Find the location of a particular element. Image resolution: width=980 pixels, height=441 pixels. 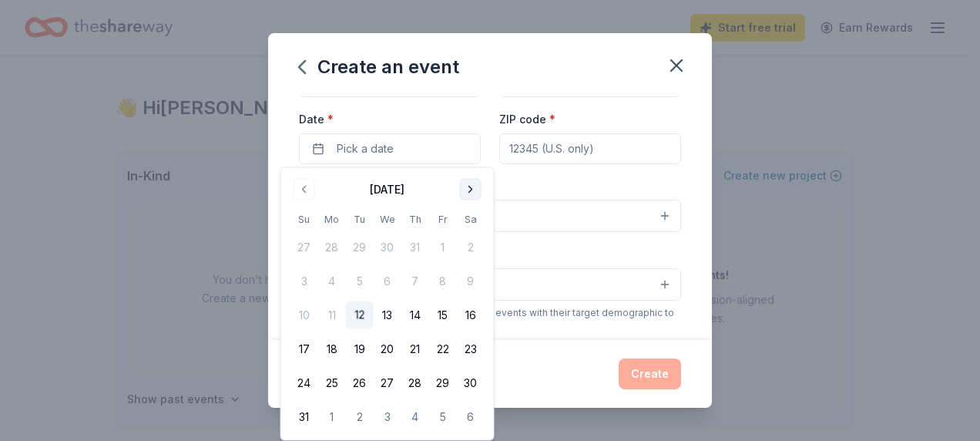

button: 22 is located at coordinates (443, 349).